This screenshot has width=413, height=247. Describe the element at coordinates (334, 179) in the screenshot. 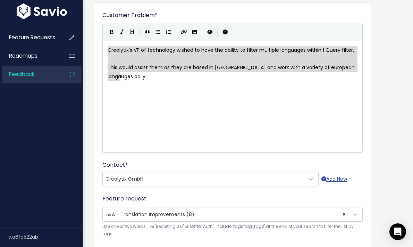

I see `a: Add New` at that location.